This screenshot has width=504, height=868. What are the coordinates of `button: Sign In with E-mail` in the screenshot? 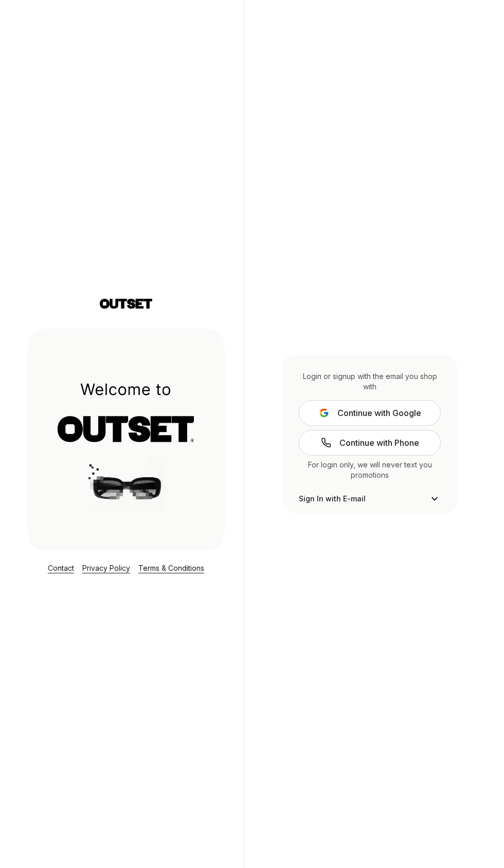 It's located at (370, 498).